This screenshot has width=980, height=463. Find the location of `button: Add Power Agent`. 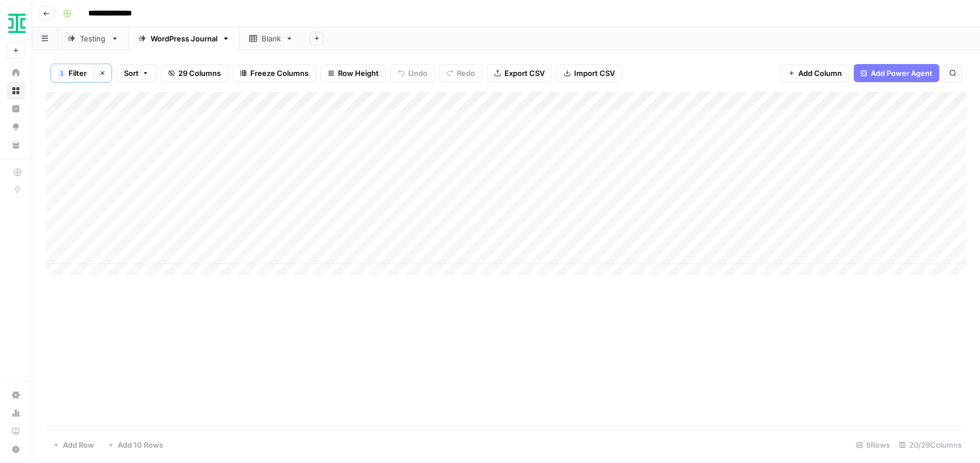

button: Add Power Agent is located at coordinates (896, 73).